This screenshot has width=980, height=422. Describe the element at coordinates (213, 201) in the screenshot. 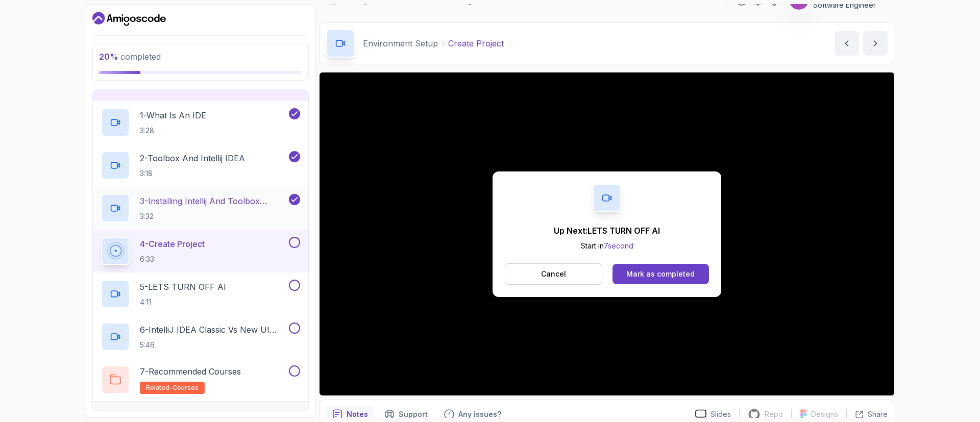

I see `p: 3 - Installing Intellij And Toolbox Configuration` at that location.